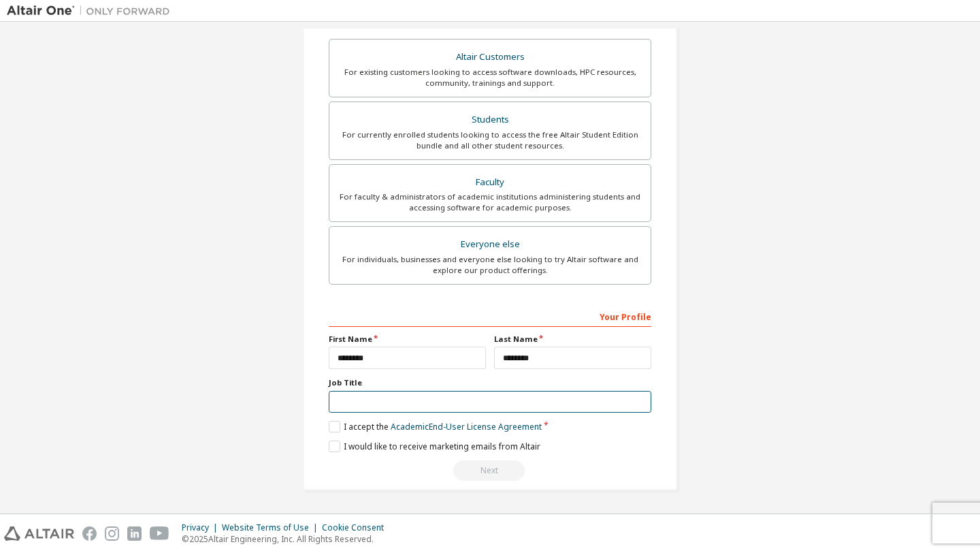 This screenshot has height=553, width=980. I want to click on div: Faculty, so click(490, 183).